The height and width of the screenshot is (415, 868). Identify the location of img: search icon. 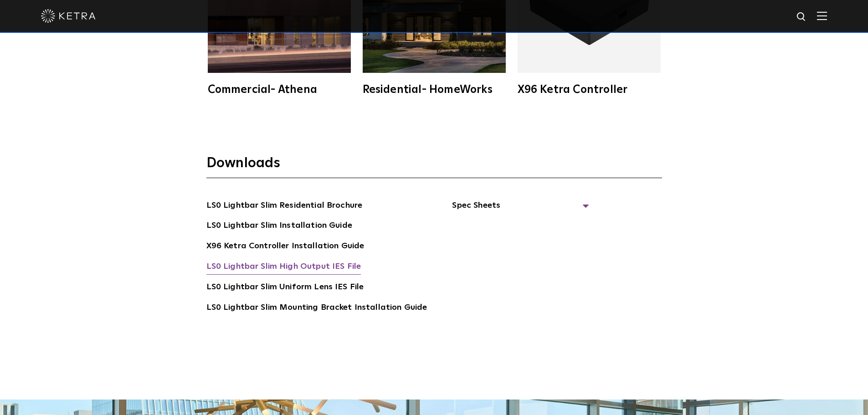
(801, 17).